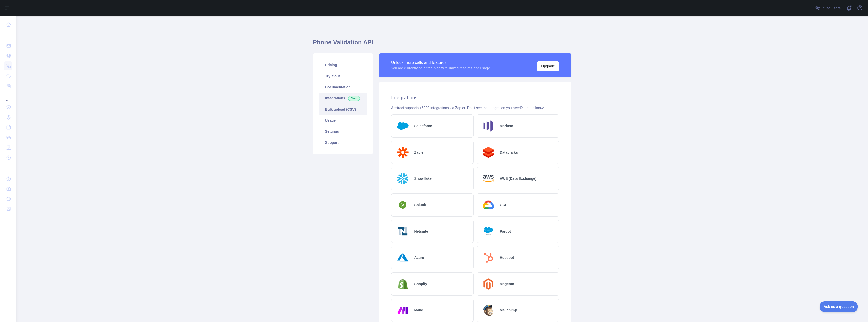 The height and width of the screenshot is (322, 868). Describe the element at coordinates (505, 232) in the screenshot. I see `h2: Pardot` at that location.